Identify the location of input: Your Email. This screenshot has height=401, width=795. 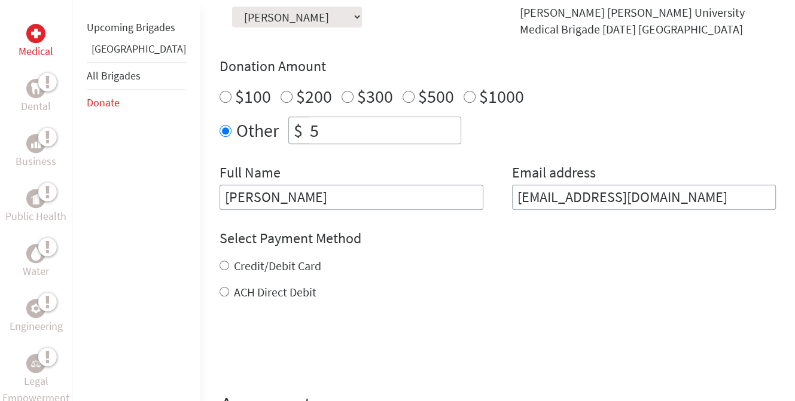
(644, 197).